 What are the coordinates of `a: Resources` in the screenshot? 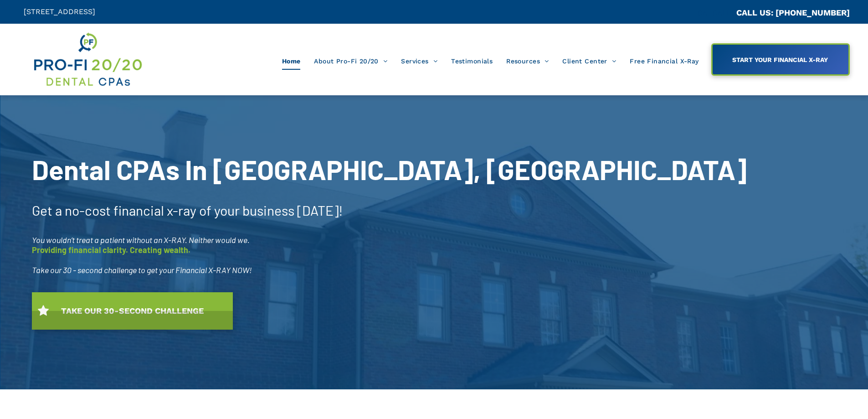 It's located at (527, 61).